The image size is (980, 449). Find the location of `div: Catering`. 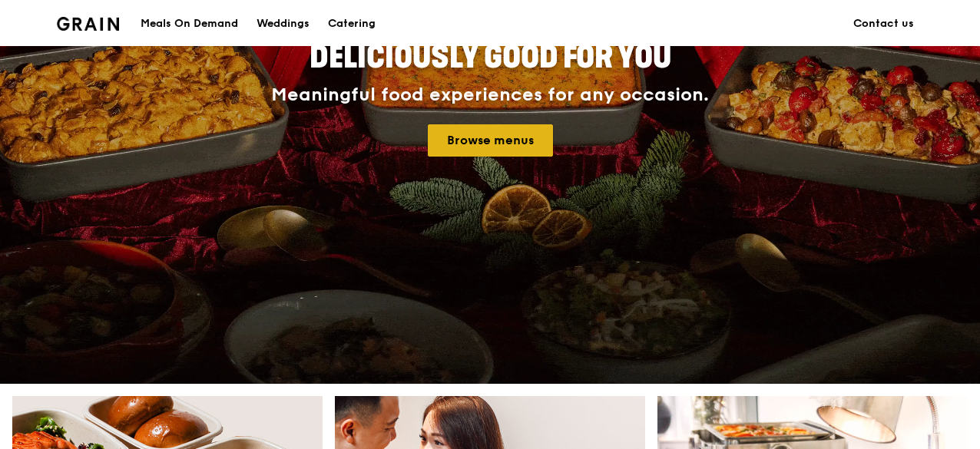

div: Catering is located at coordinates (352, 24).